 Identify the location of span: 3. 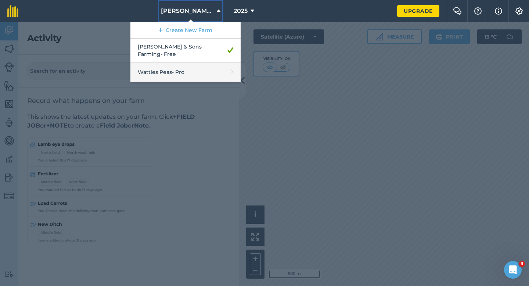
(522, 264).